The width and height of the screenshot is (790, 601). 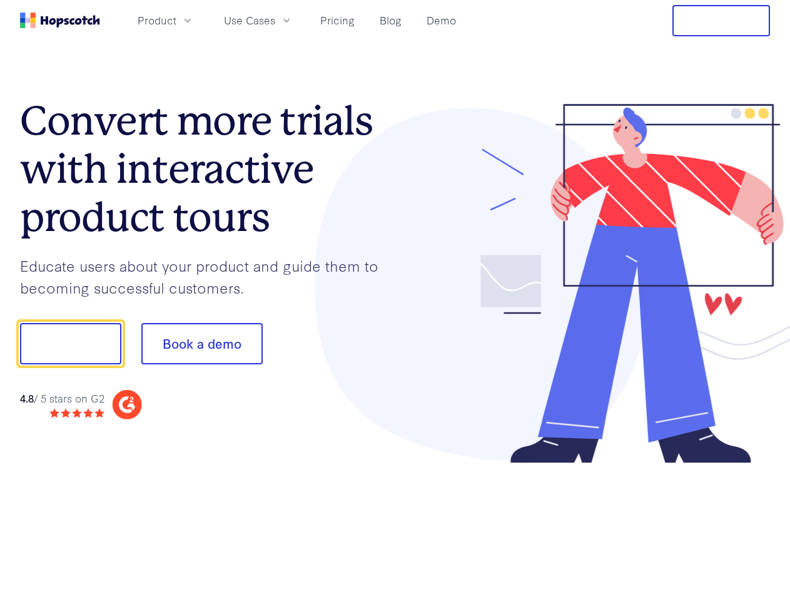 What do you see at coordinates (27, 397) in the screenshot?
I see `strong: 4.8` at bounding box center [27, 397].